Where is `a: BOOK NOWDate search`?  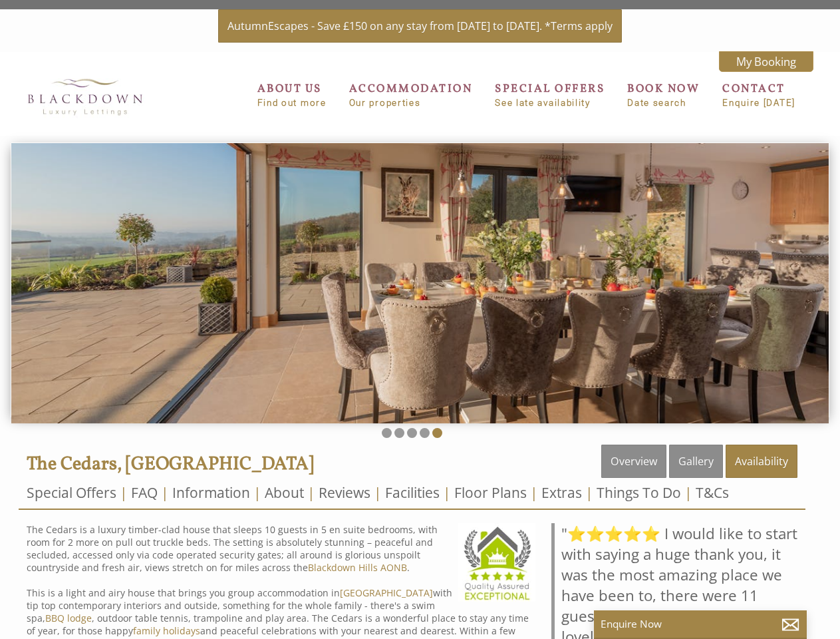
a: BOOK NOWDate search is located at coordinates (663, 95).